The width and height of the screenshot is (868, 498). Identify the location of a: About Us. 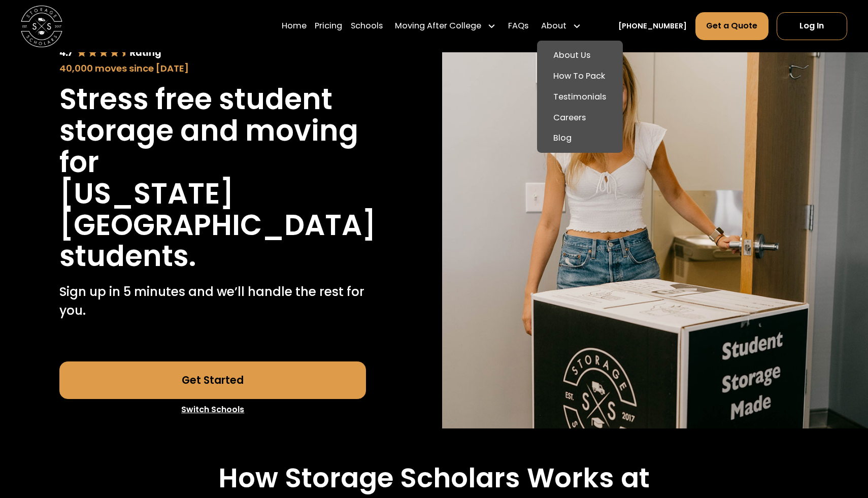
(580, 55).